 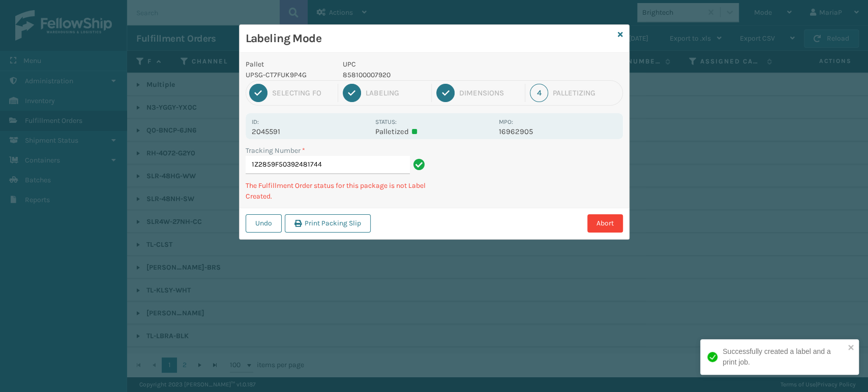 What do you see at coordinates (418, 64) in the screenshot?
I see `p: UPC` at bounding box center [418, 64].